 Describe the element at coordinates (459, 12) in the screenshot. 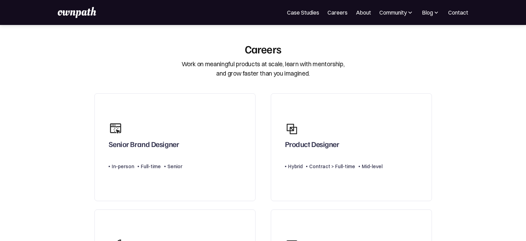

I see `a: Contact` at that location.